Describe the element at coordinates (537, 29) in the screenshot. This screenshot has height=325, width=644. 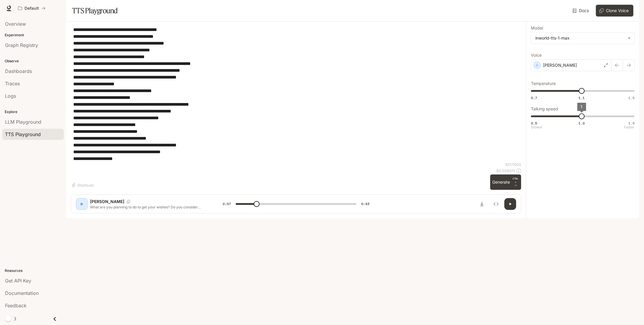
I see `p: Model` at that location.